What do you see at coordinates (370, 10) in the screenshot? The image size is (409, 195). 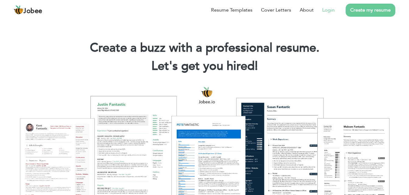 I see `a: Create my resume` at bounding box center [370, 10].